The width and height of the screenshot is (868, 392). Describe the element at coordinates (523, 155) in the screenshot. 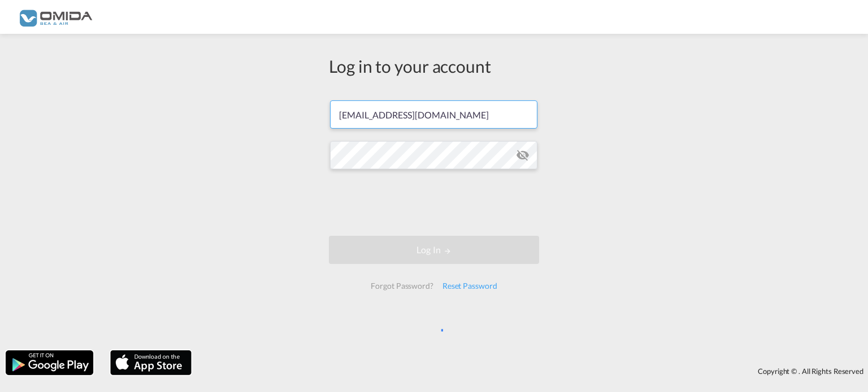

I see `md-icon: icon-eye-off` at that location.